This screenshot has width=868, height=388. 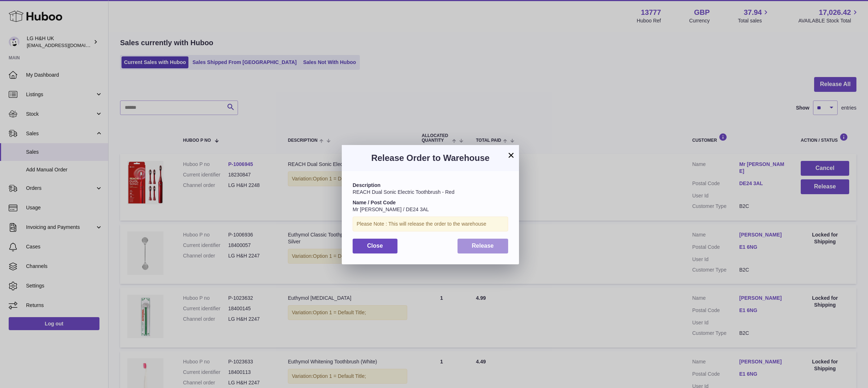 What do you see at coordinates (374, 202) in the screenshot?
I see `strong: Name / Post Code` at bounding box center [374, 202].